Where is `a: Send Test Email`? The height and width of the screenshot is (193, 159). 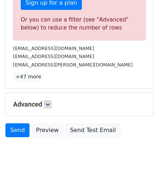
a: Send Test Email is located at coordinates (93, 130).